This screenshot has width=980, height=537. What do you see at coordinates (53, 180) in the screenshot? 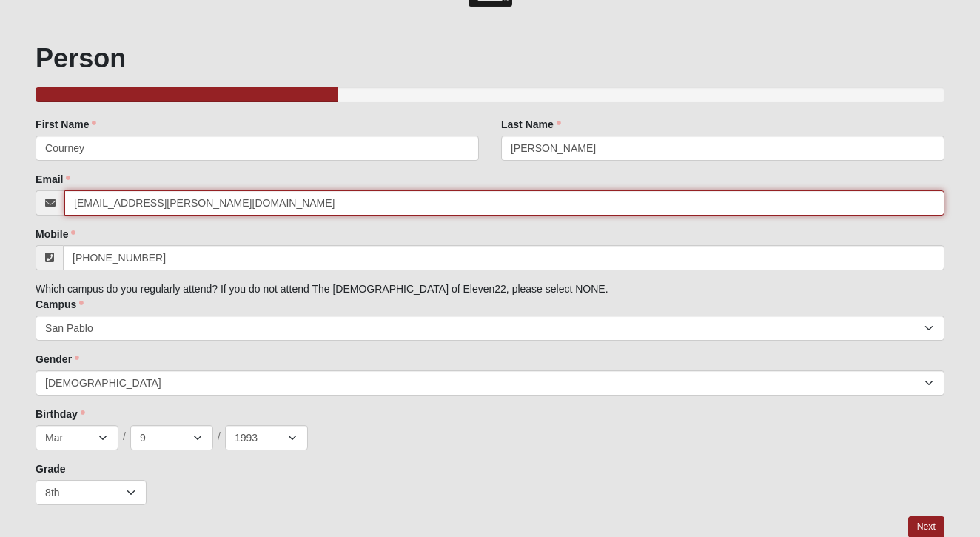
I see `label: Email` at bounding box center [53, 180].